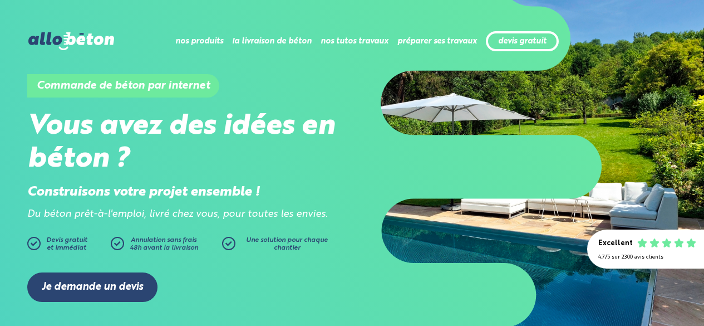 The height and width of the screenshot is (326, 704). Describe the element at coordinates (144, 192) in the screenshot. I see `strong: Construisons votre projet ensemble !` at that location.